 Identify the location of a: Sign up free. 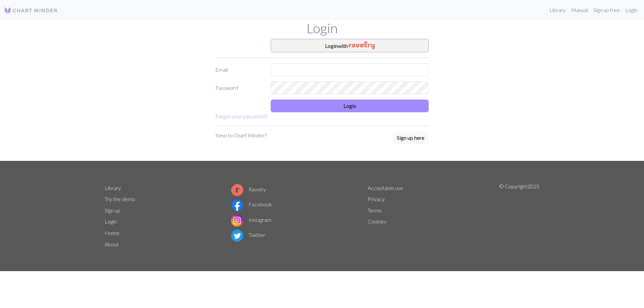
(607, 10).